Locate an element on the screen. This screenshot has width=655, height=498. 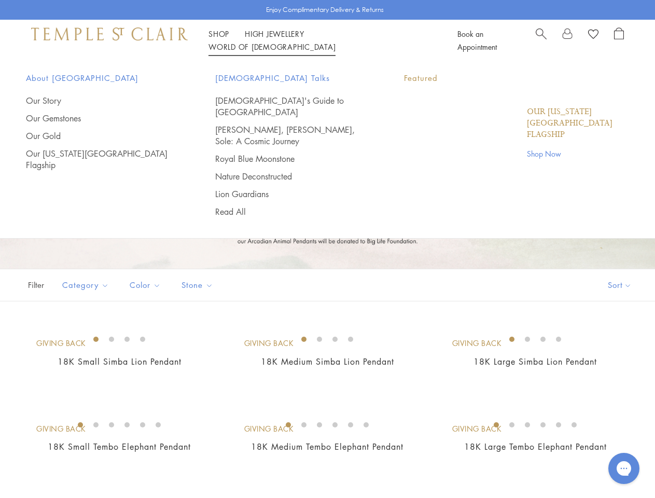
a: Read All is located at coordinates (289, 212).